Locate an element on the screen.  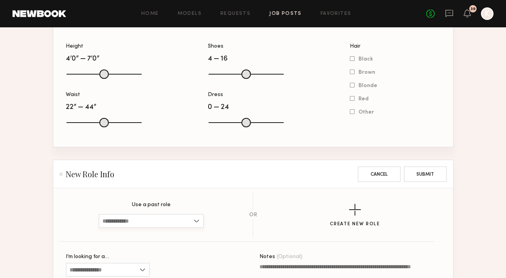
div: I’m looking for a… is located at coordinates (108, 257).